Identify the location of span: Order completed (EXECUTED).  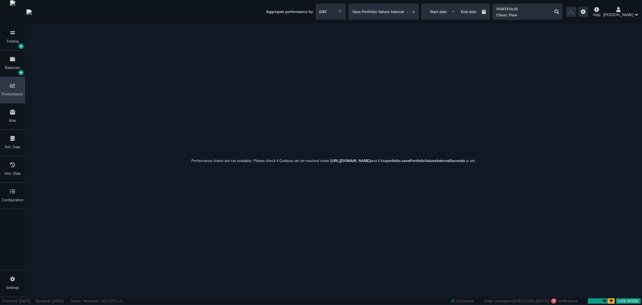
(509, 301).